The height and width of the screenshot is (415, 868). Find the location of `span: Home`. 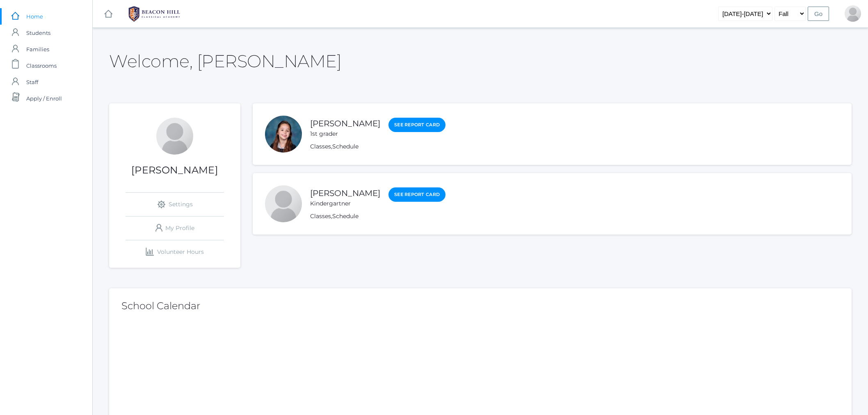

span: Home is located at coordinates (35, 16).